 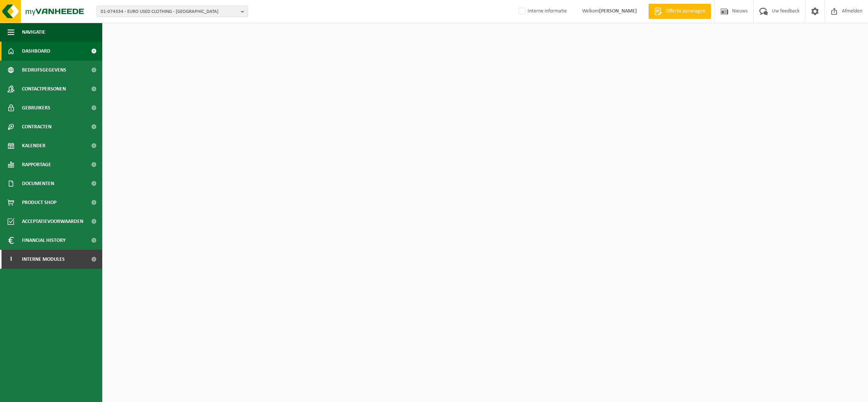 I want to click on span: Financial History, so click(x=43, y=240).